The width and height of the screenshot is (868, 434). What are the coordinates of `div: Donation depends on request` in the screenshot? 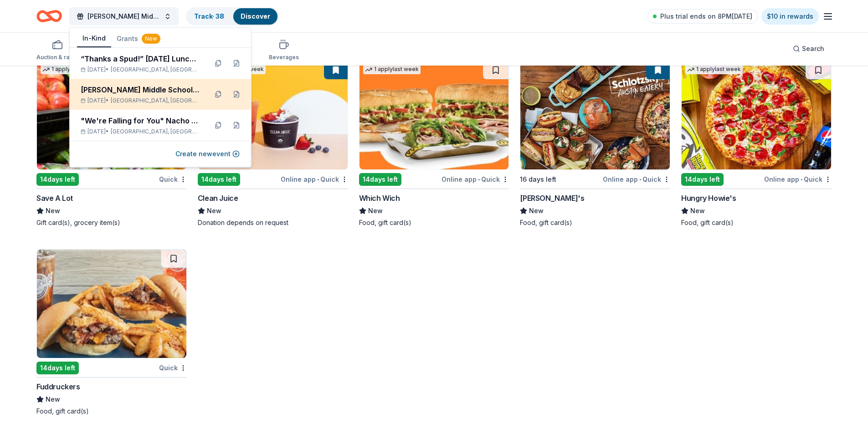 It's located at (272, 223).